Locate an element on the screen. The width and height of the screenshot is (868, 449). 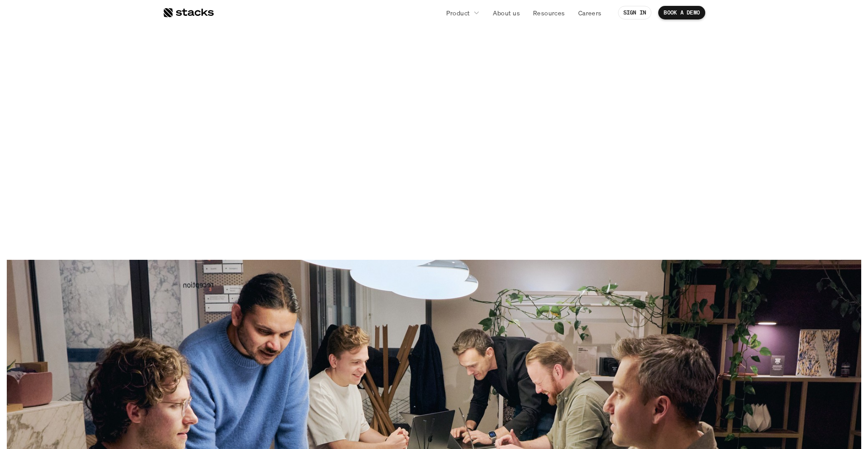
a: BOOK A DEMO is located at coordinates (682, 13).